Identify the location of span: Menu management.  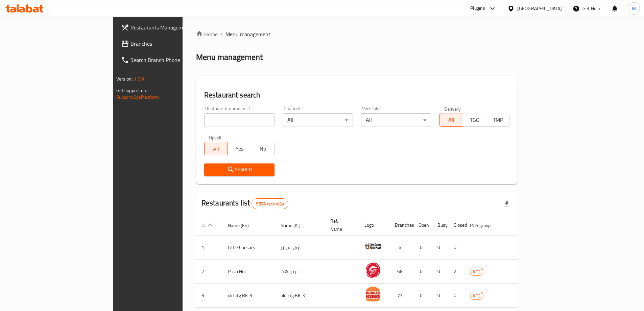
(248, 34).